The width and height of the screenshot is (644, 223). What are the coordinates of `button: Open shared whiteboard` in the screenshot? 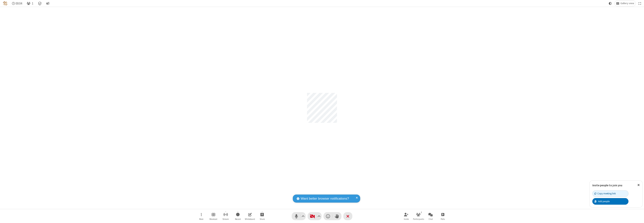 It's located at (250, 216).